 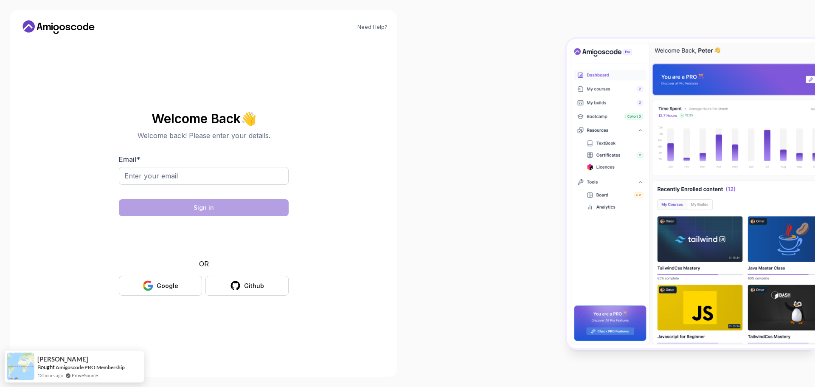 I want to click on button: Sign in, so click(x=204, y=208).